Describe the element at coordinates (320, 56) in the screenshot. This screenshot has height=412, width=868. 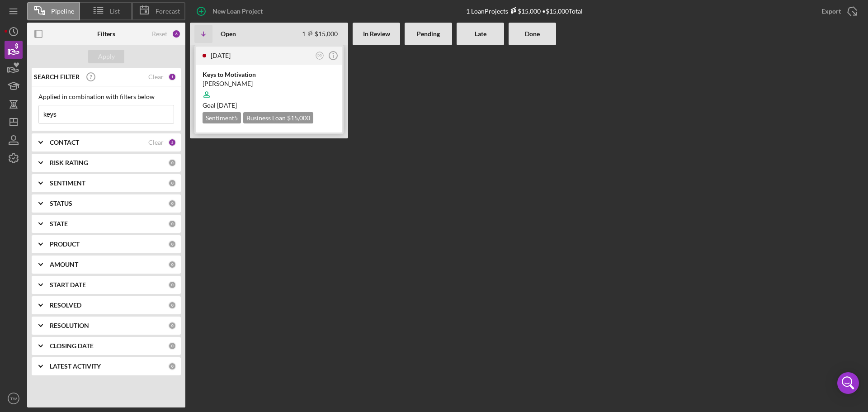
I see `button: DG` at that location.